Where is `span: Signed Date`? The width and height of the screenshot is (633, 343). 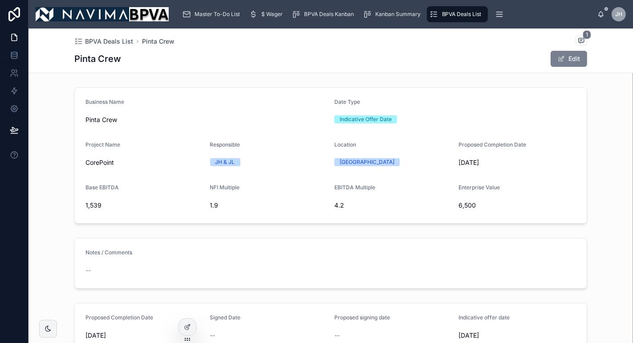 span: Signed Date is located at coordinates (225, 317).